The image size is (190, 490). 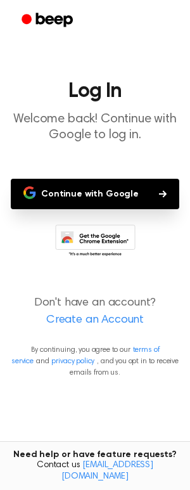 What do you see at coordinates (95, 320) in the screenshot?
I see `a: Create an Account` at bounding box center [95, 320].